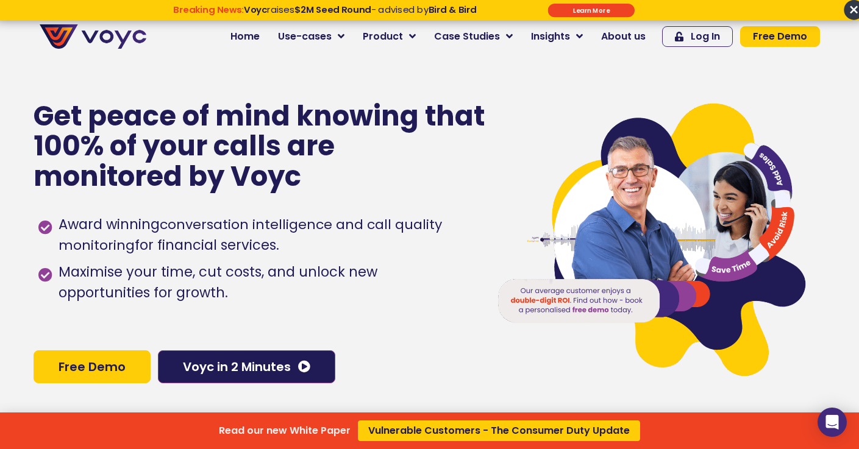 The width and height of the screenshot is (859, 449). I want to click on strong: Voyc, so click(256, 9).